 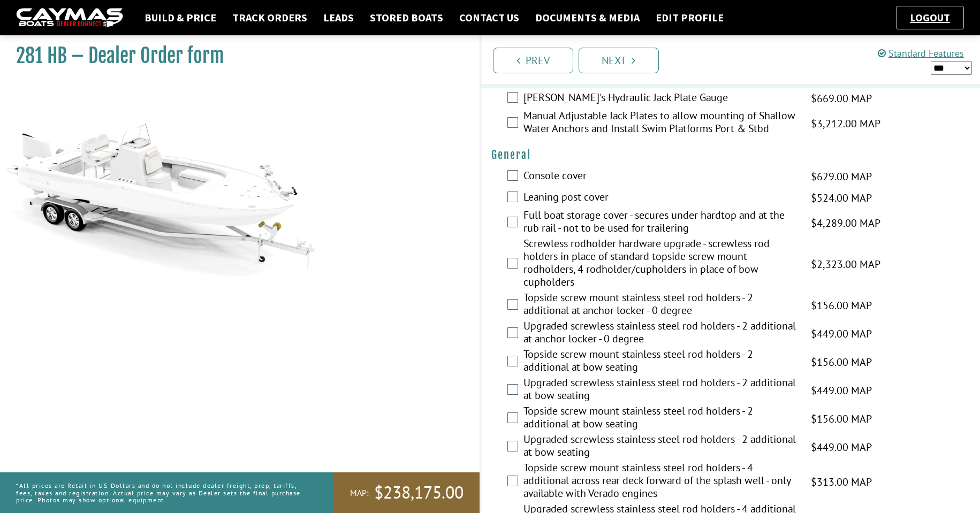 What do you see at coordinates (846, 124) in the screenshot?
I see `span: $3,212.00 MAP` at bounding box center [846, 124].